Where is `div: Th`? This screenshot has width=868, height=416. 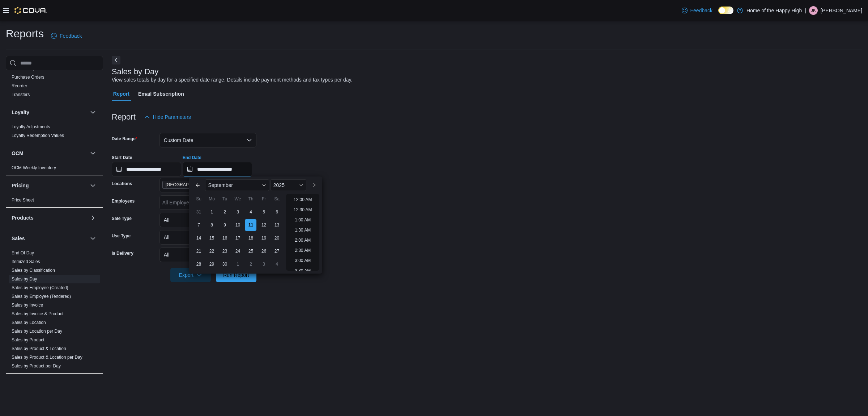 div: Th is located at coordinates (251, 199).